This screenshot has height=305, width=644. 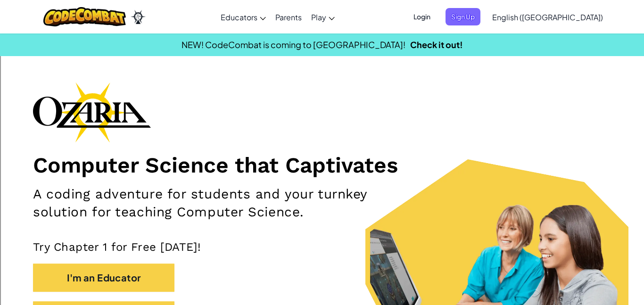 I want to click on span: Sign Up, so click(x=463, y=16).